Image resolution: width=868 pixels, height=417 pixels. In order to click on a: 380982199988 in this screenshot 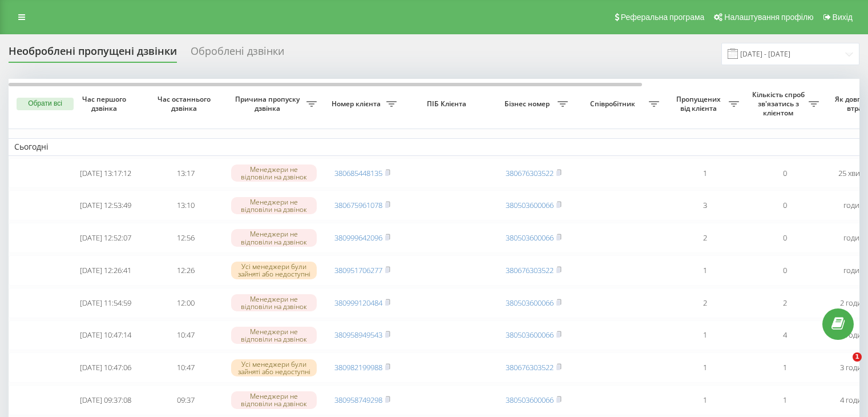, I will do `click(359, 367)`.